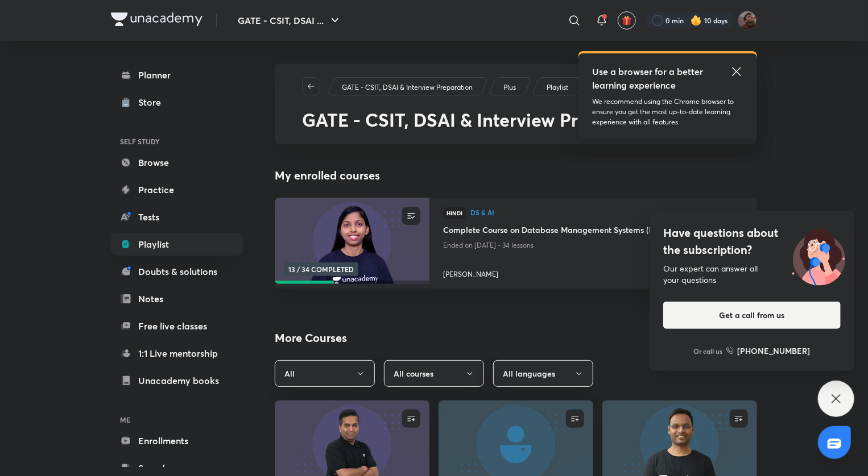 This screenshot has height=476, width=868. I want to click on h4: Complete Course on Database Management Systems (DBMS) - GATE 2025/26, so click(593, 231).